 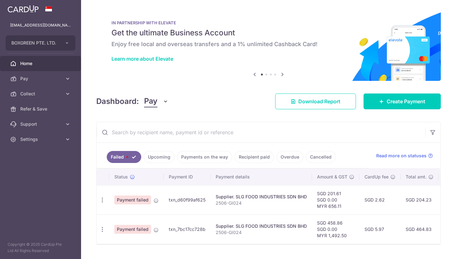 What do you see at coordinates (406, 102) in the screenshot?
I see `span: Create Payment` at bounding box center [406, 102].